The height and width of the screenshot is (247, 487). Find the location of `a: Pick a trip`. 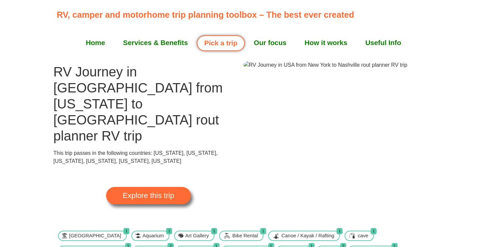

a: Pick a trip is located at coordinates (221, 43).